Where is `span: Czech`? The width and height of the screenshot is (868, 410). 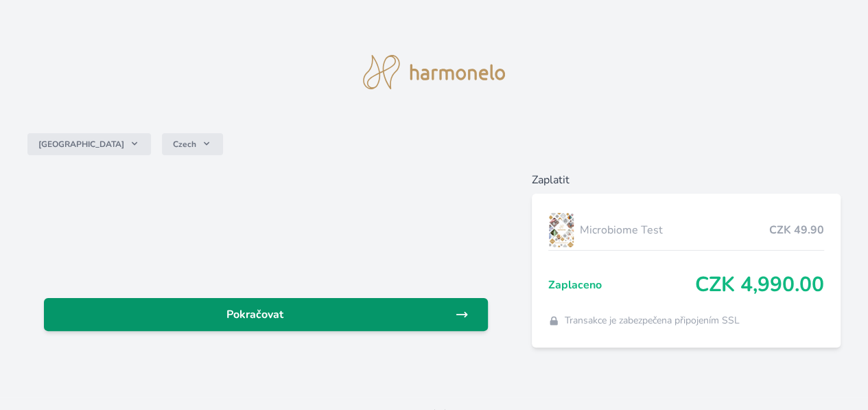
span: Czech is located at coordinates (185, 145).